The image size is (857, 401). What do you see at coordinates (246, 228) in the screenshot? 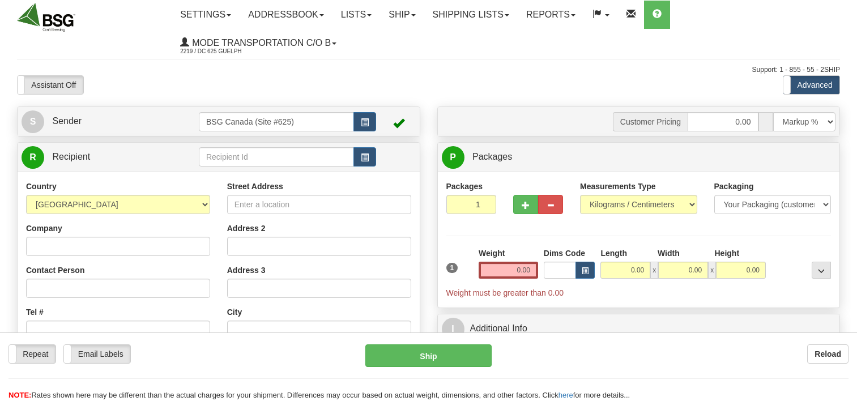
I see `label: Address 2` at bounding box center [246, 228].